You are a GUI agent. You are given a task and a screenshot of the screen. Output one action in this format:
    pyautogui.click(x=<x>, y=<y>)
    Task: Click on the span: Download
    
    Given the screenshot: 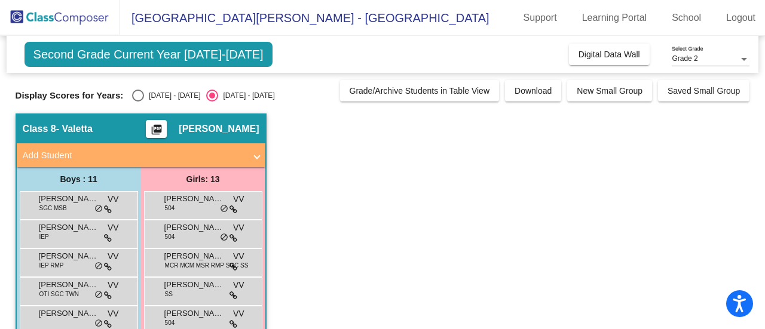 What is the action you would take?
    pyautogui.click(x=533, y=91)
    